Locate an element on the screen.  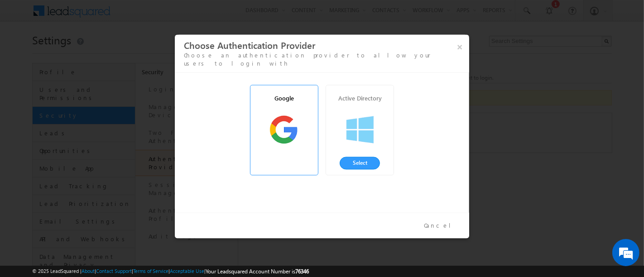
span: Your Leadsquared Account Number is is located at coordinates (257, 271).